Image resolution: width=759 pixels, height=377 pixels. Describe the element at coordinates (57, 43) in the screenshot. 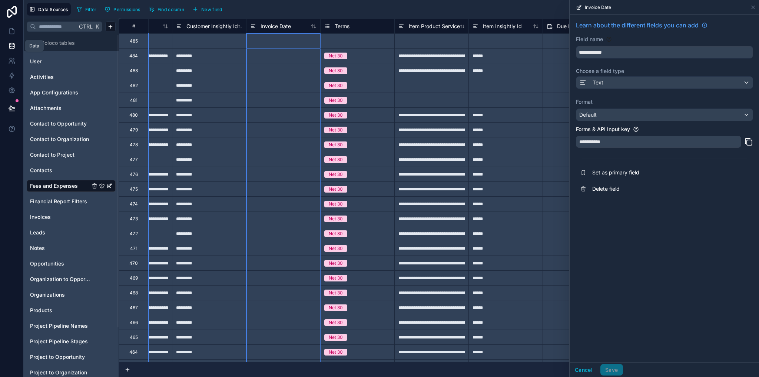

I see `span: Noloco tables` at that location.